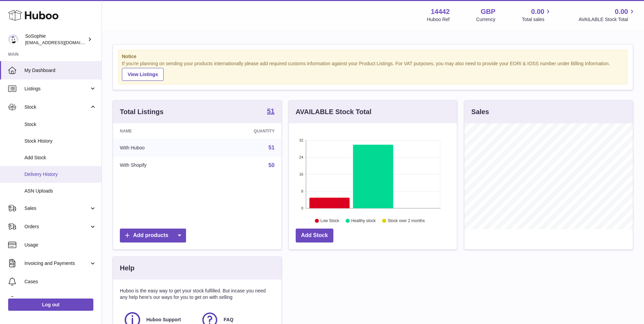 This screenshot has height=324, width=644. I want to click on text: Low Stock, so click(330, 221).